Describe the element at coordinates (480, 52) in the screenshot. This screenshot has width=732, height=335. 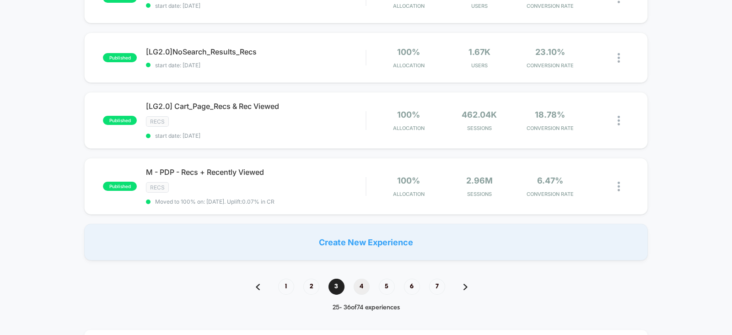
I see `span: 1.67k` at that location.